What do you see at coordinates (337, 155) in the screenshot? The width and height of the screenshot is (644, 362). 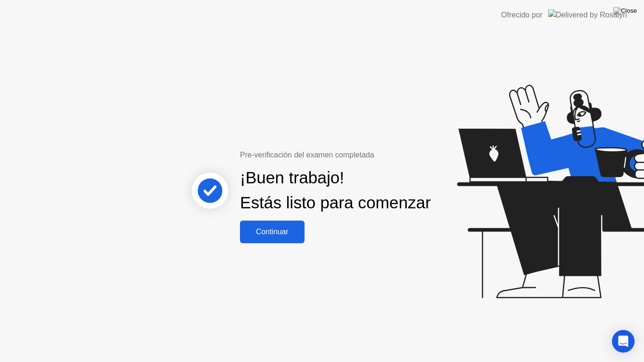 I see `div: Pre-verificación del examen completada` at bounding box center [337, 155].